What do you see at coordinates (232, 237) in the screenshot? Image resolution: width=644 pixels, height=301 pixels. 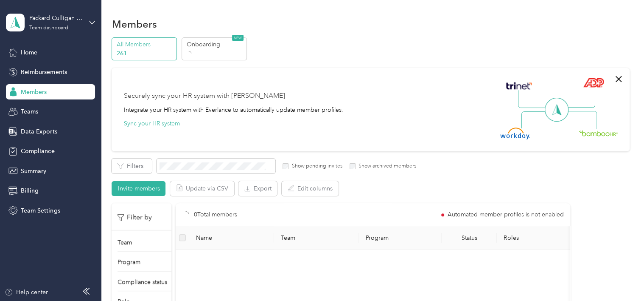 I see `span: Name` at bounding box center [232, 237].